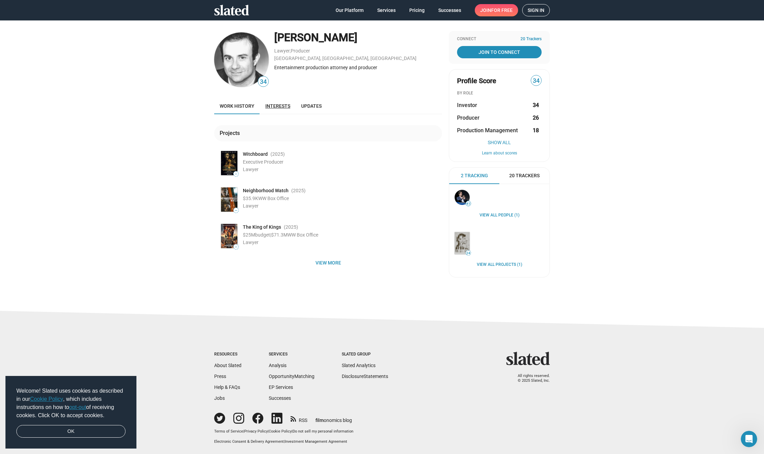 The width and height of the screenshot is (764, 454). Describe the element at coordinates (231, 133) in the screenshot. I see `div: Projects` at that location.